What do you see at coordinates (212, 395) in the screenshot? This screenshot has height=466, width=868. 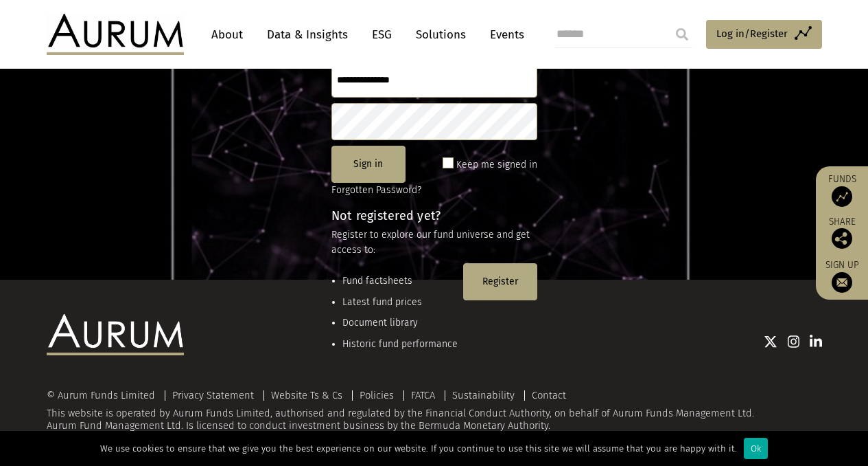 I see `a: Privacy Statement` at bounding box center [212, 395].